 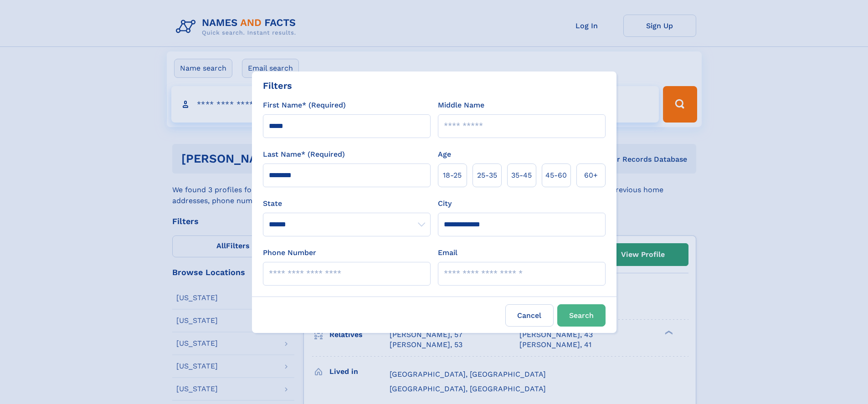 I want to click on label: State, so click(x=347, y=203).